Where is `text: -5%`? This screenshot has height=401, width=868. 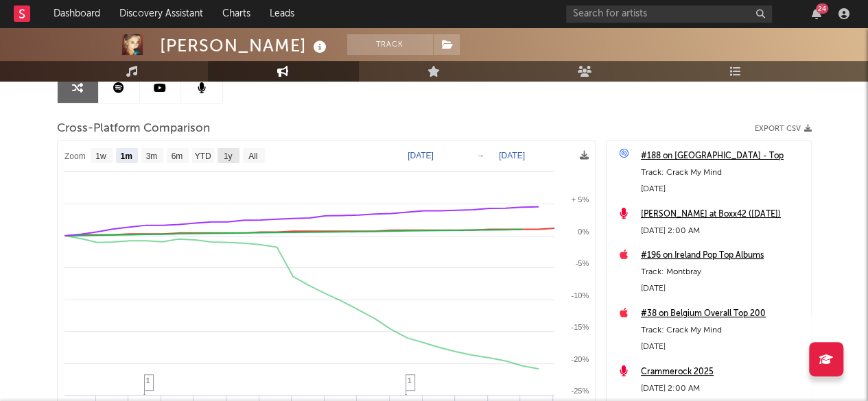
text: -5% is located at coordinates (582, 264).